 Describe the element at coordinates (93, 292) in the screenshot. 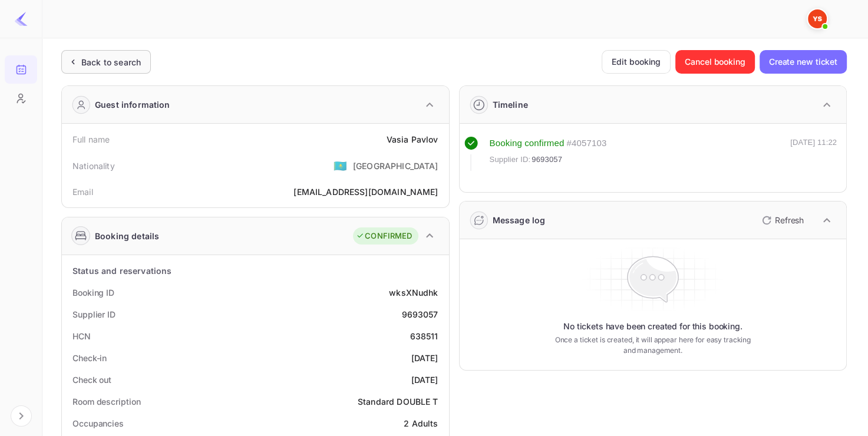

I see `div: Booking ID` at that location.